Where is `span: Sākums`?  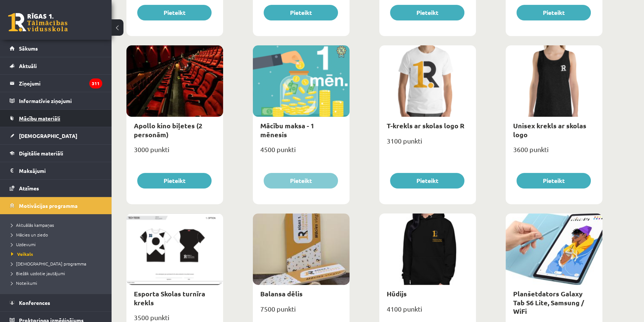 span: Sākums is located at coordinates (28, 48).